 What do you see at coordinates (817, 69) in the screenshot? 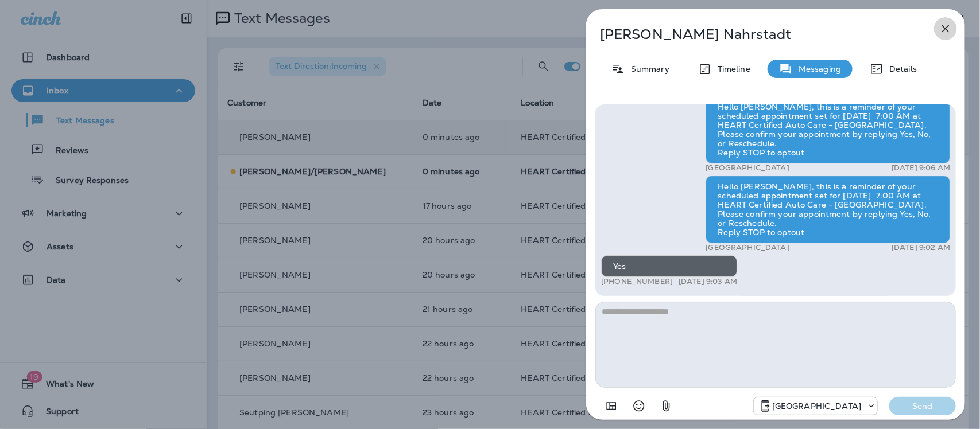
I see `p: Messaging` at bounding box center [817, 69].